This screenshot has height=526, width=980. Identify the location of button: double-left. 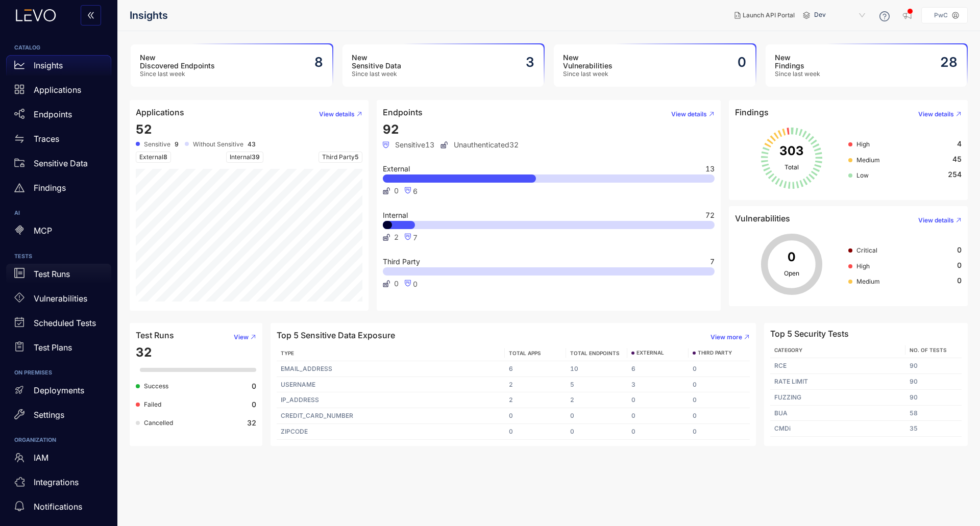
(91, 16).